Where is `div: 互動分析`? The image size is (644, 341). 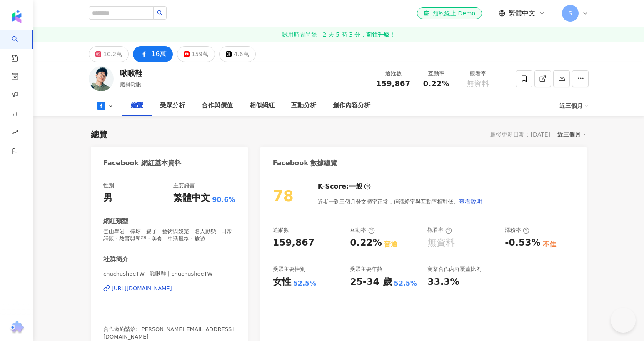
div: 互動分析 is located at coordinates (303, 106).